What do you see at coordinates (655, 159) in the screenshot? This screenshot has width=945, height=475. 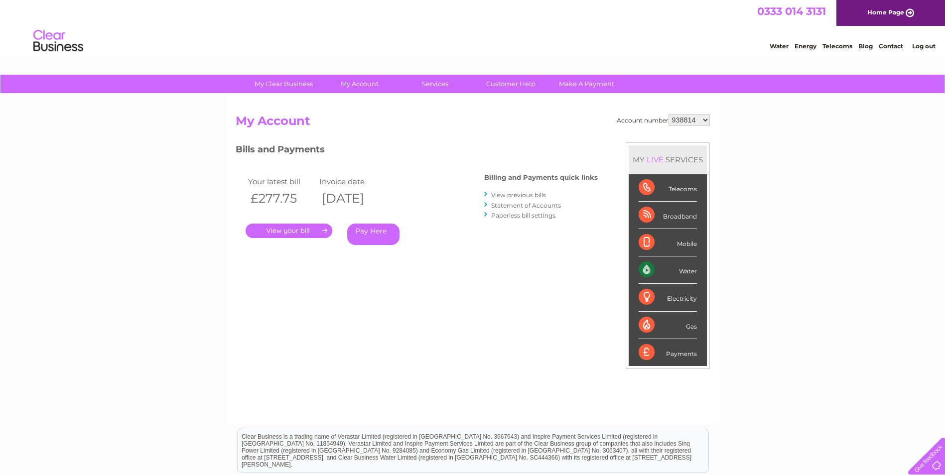 I see `div: LIVE` at bounding box center [655, 159].